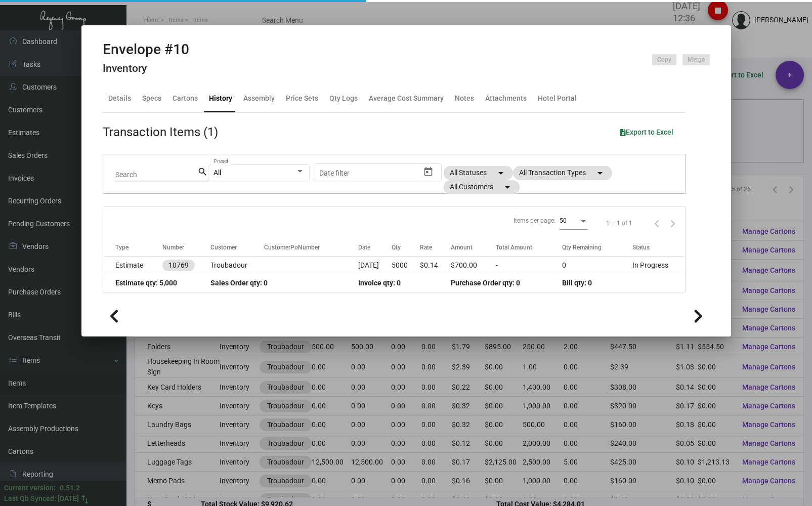 The height and width of the screenshot is (506, 812). What do you see at coordinates (239, 283) in the screenshot?
I see `span: Sales Order qty: 0` at bounding box center [239, 283].